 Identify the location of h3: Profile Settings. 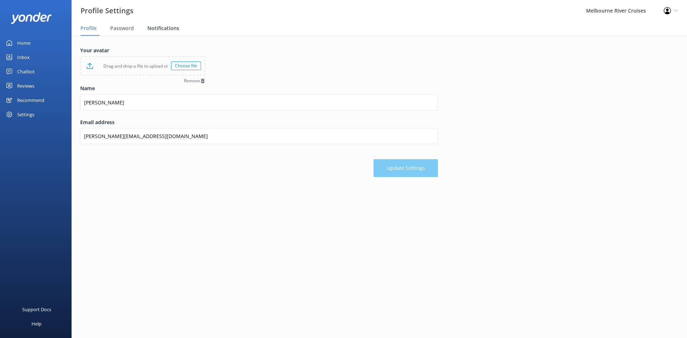
(107, 11).